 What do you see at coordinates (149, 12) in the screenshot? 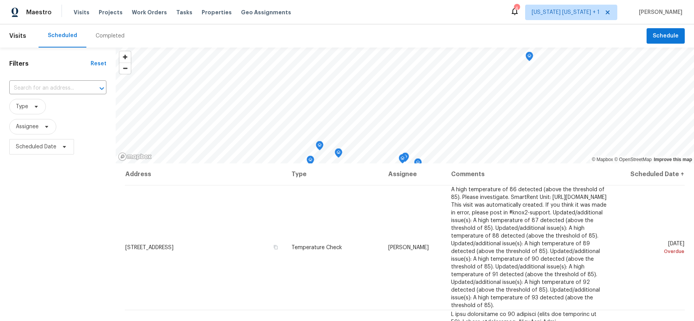
I see `span: Work Orders` at bounding box center [149, 12].